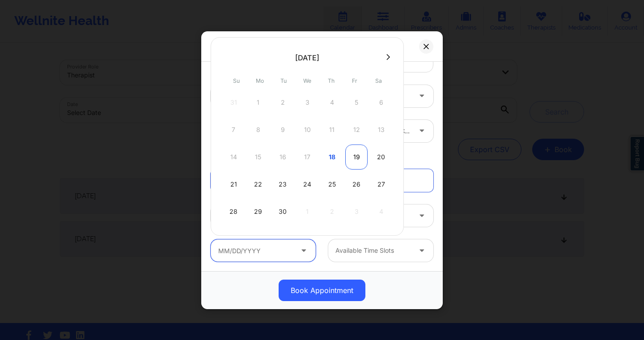 The width and height of the screenshot is (644, 340). I want to click on abbr: Tuesday, so click(283, 81).